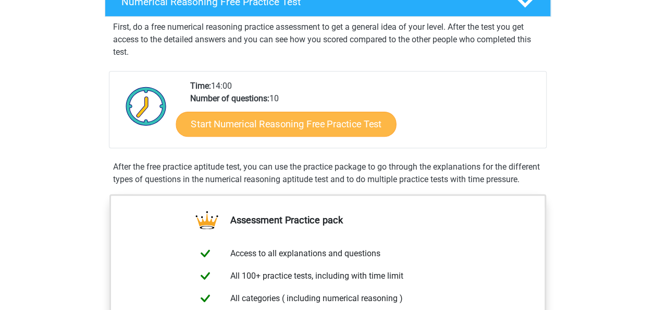 The image size is (655, 310). Describe the element at coordinates (146, 106) in the screenshot. I see `img: Clock` at that location.